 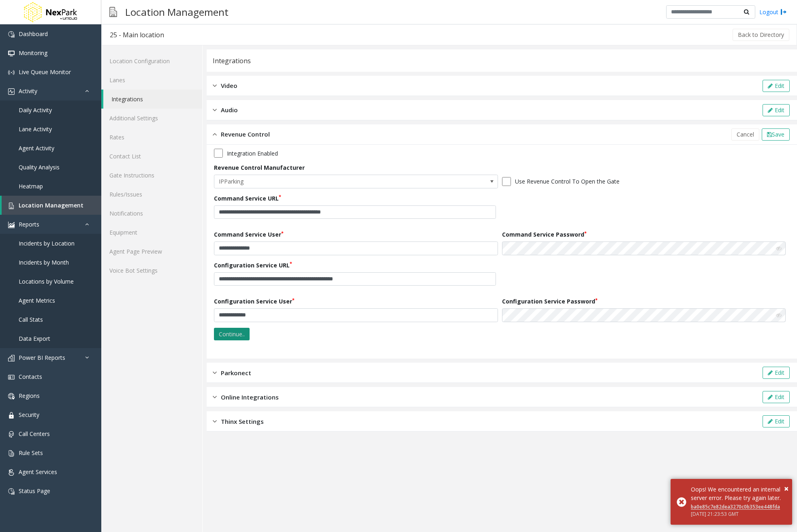 I want to click on a: Integrations, so click(x=153, y=99).